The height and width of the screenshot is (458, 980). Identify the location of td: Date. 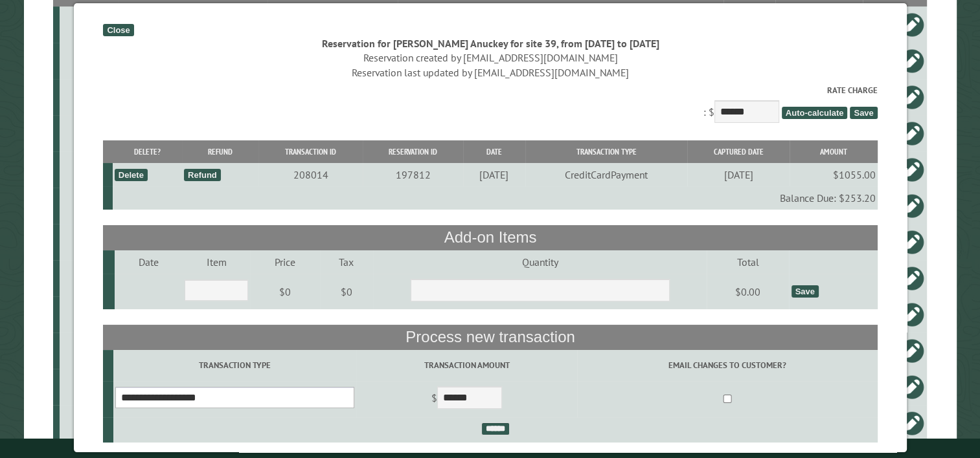
(149, 262).